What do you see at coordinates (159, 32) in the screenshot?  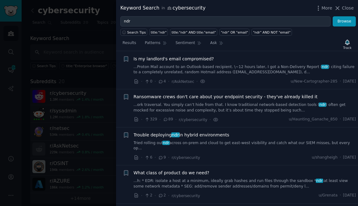 I see `a: title:"ndr"` at bounding box center [159, 32].